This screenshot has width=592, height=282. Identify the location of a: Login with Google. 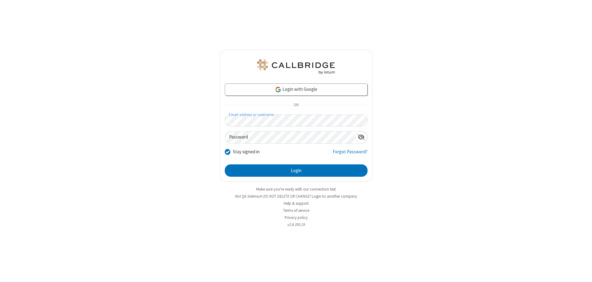
(296, 90).